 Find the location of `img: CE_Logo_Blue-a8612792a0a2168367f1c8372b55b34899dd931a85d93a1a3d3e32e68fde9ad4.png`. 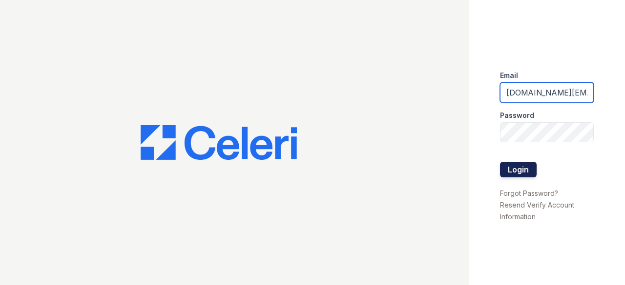

img: CE_Logo_Blue-a8612792a0a2168367f1c8372b55b34899dd931a85d93a1a3d3e32e68fde9ad4.png is located at coordinates (219, 143).